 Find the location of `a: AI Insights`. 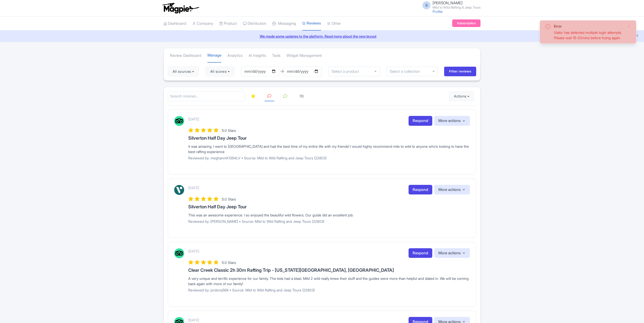

a: AI Insights is located at coordinates (257, 56).